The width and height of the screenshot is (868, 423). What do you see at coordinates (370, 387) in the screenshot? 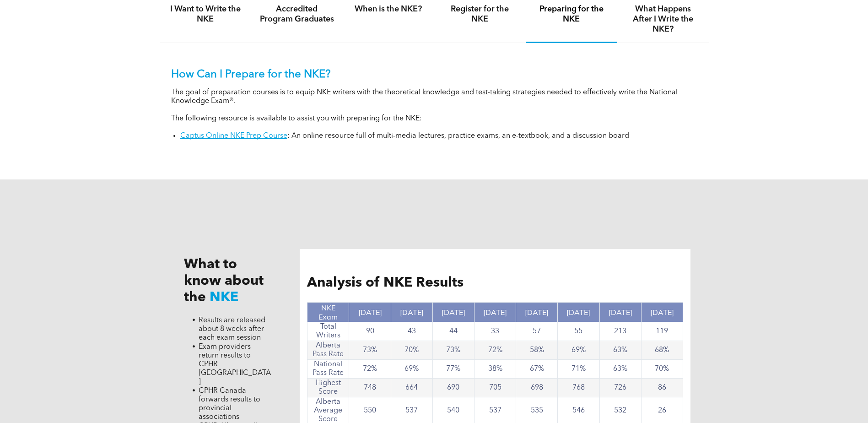
I see `td: 748` at bounding box center [370, 387].